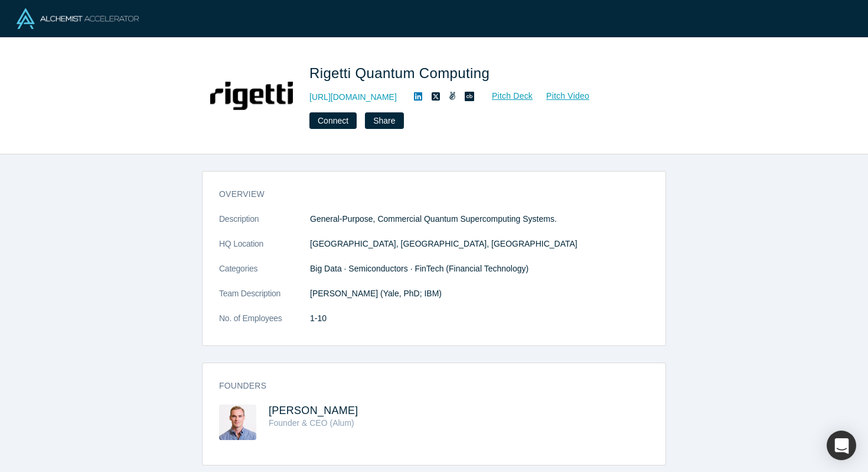  I want to click on h3: overview, so click(426, 194).